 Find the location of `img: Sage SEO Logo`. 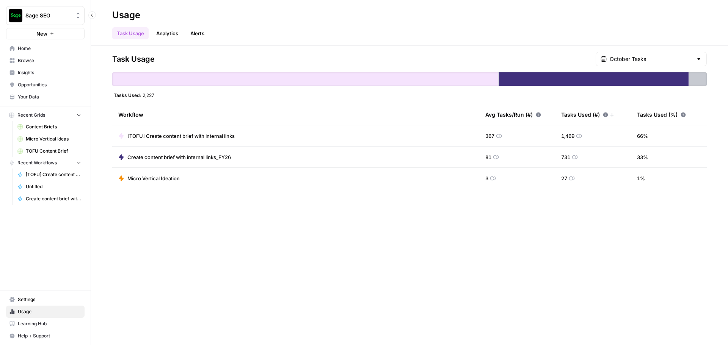

img: Sage SEO Logo is located at coordinates (16, 16).